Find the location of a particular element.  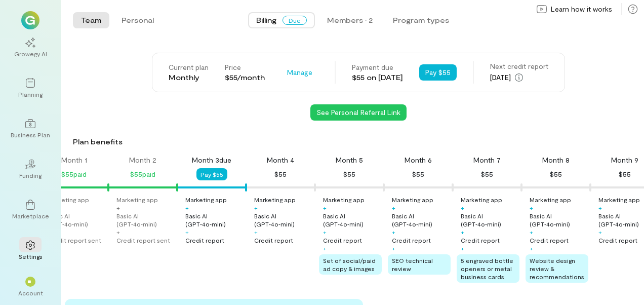

div: Month 1 is located at coordinates (74, 160).